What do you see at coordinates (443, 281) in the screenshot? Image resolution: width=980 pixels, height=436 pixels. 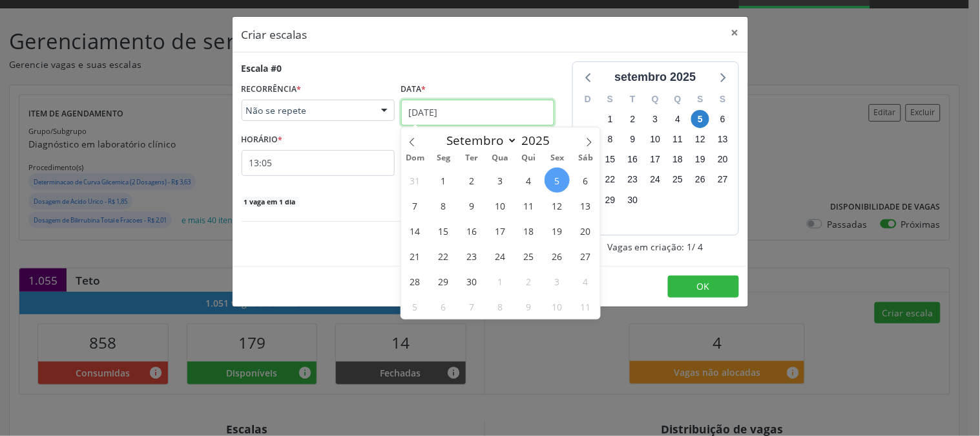 I see `span: Setembro 29, 2025` at bounding box center [443, 281].